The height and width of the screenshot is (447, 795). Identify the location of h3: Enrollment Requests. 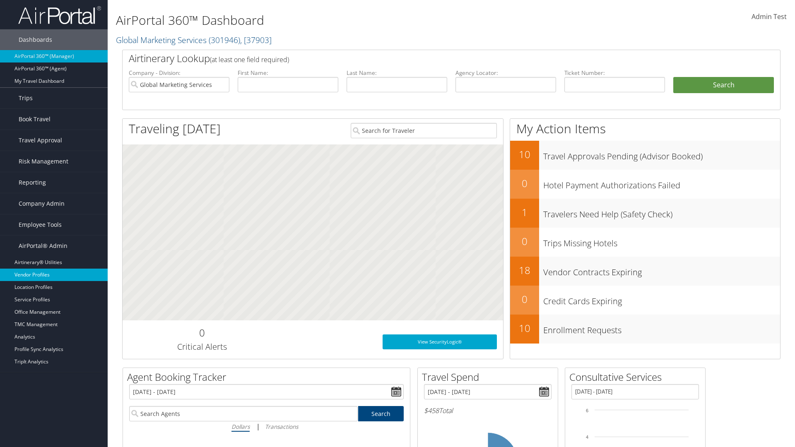
(661, 328).